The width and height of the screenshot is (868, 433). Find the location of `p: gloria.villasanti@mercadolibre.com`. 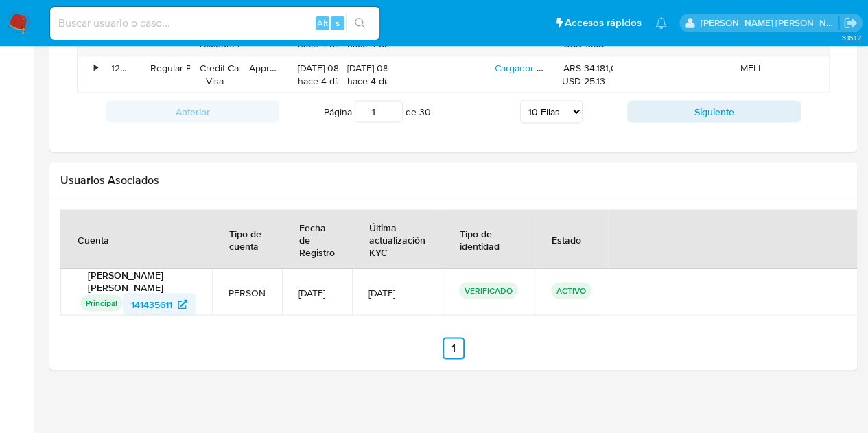

p: gloria.villasanti@mercadolibre.com is located at coordinates (771, 22).